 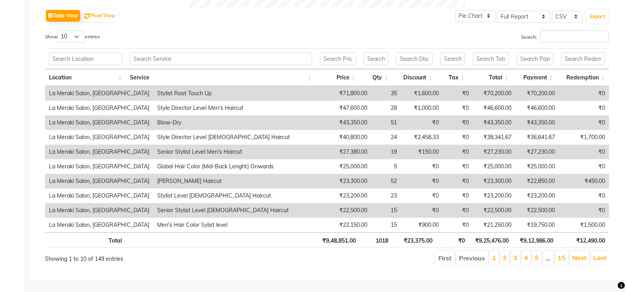 I want to click on td: ₹1,500.00, so click(x=584, y=225).